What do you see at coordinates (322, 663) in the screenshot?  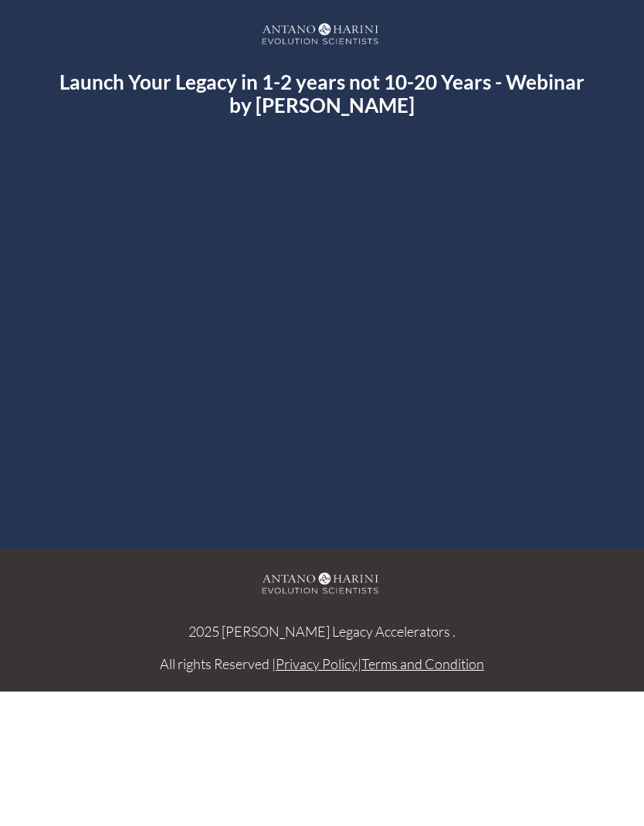 I see `p: All rights Reserved | |` at bounding box center [322, 663].